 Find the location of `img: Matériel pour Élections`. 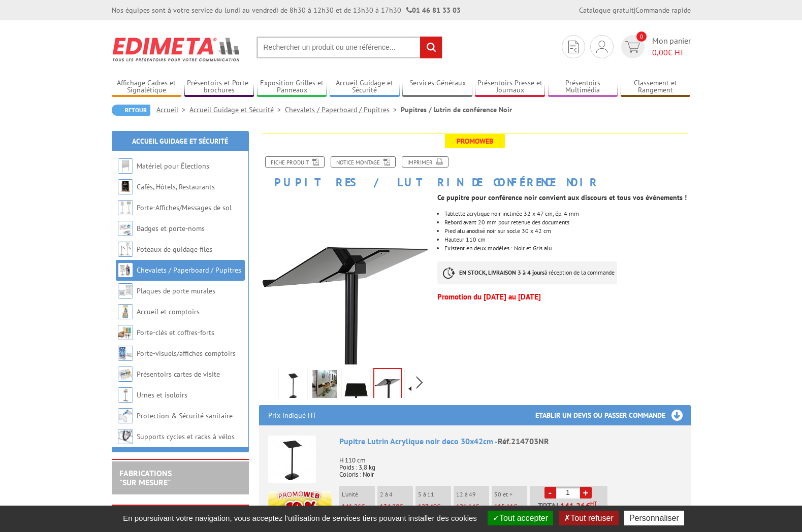

img: Matériel pour Élections is located at coordinates (125, 166).